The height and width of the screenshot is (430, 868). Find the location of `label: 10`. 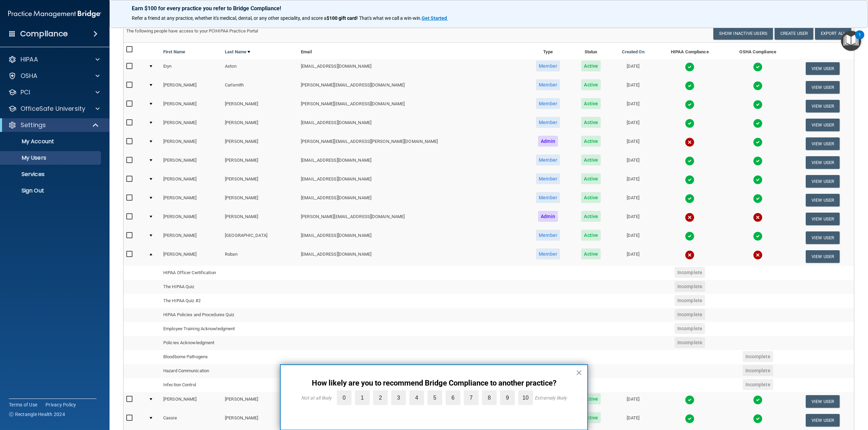

label: 10 is located at coordinates (525, 398).